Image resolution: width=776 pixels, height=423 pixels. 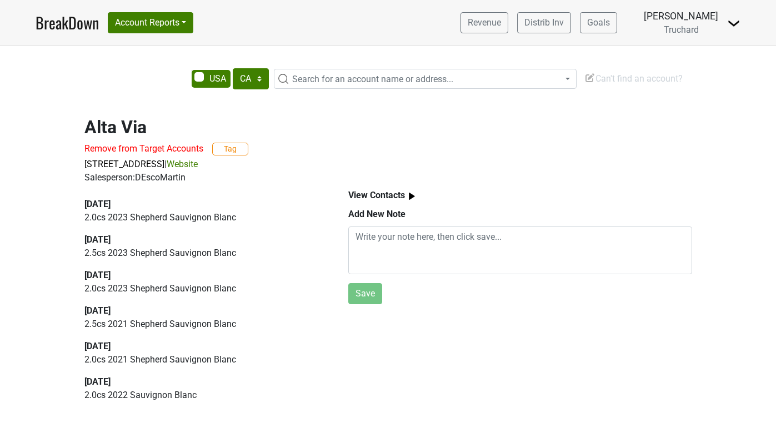 What do you see at coordinates (412, 196) in the screenshot?
I see `img: arrow_right.svg` at bounding box center [412, 196].